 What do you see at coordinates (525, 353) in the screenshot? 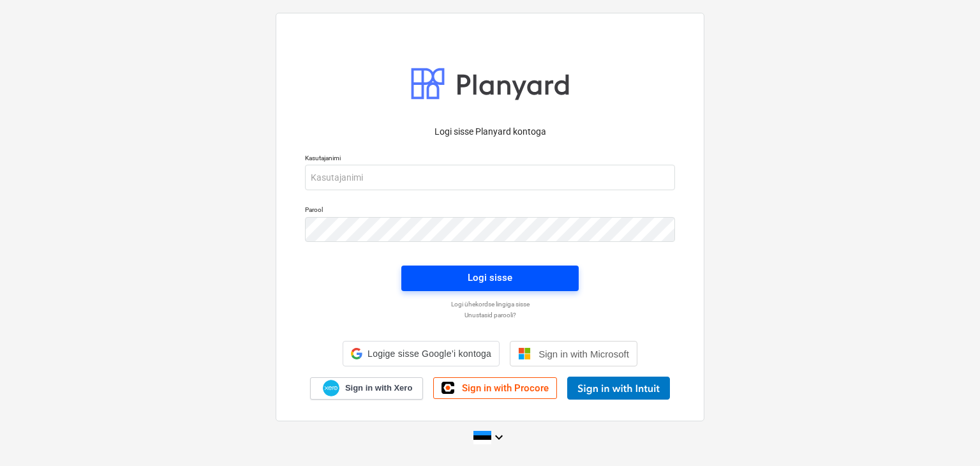
I see `img: Microsoft logo` at bounding box center [525, 353].